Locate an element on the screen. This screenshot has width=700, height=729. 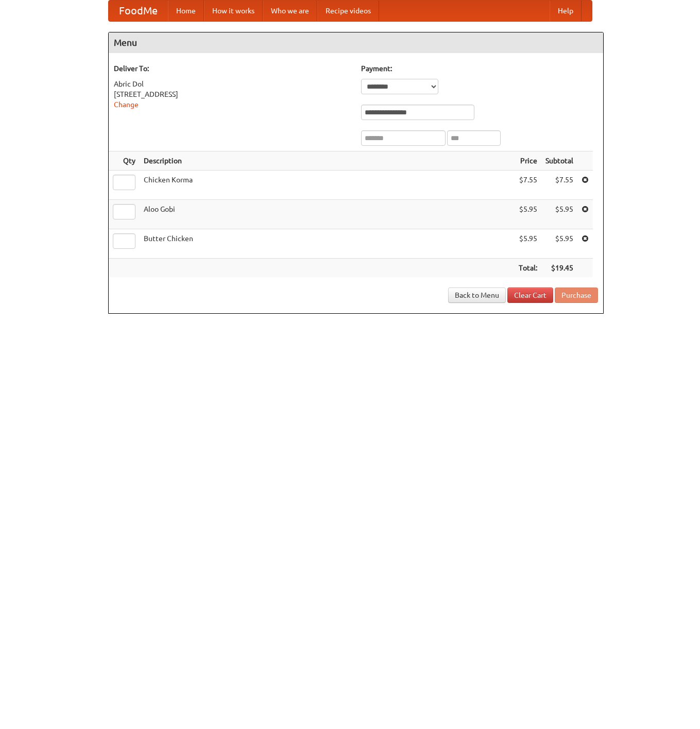
th: Qty is located at coordinates (124, 161).